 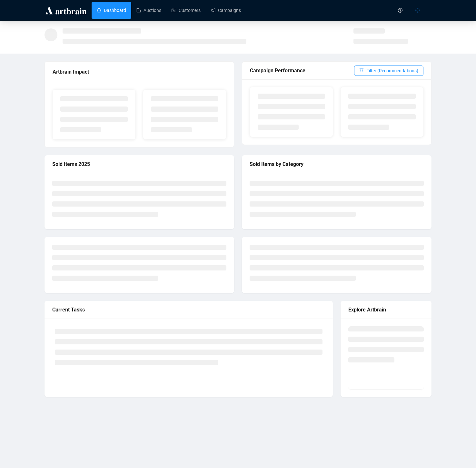 I want to click on a: Dashboard, so click(x=111, y=11).